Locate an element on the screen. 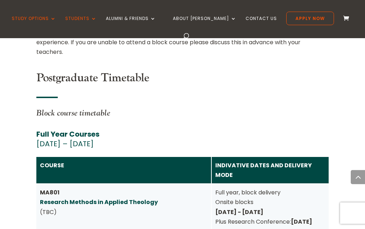  a: Research Methods in Applied Theology is located at coordinates (99, 202).